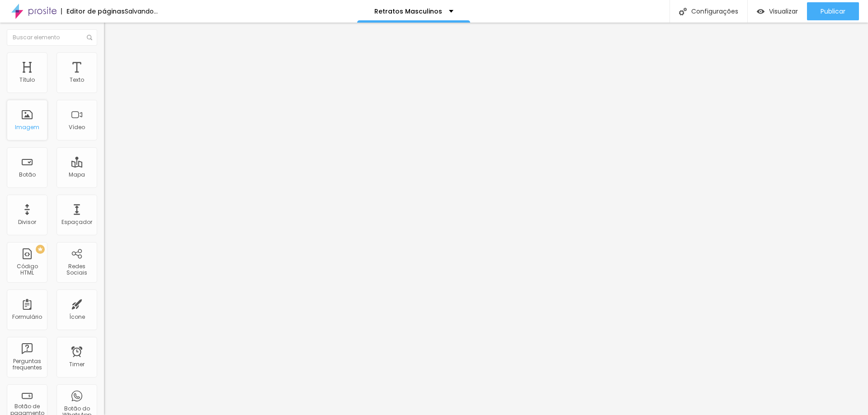 This screenshot has width=868, height=415. I want to click on div: Salvando..., so click(141, 11).